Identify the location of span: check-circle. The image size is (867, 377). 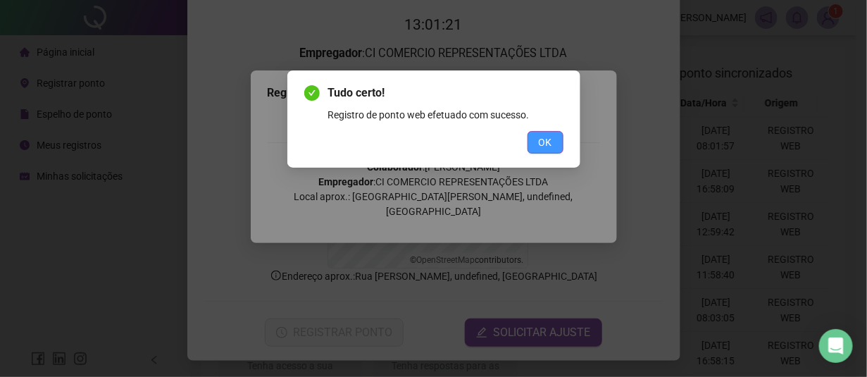
(312, 93).